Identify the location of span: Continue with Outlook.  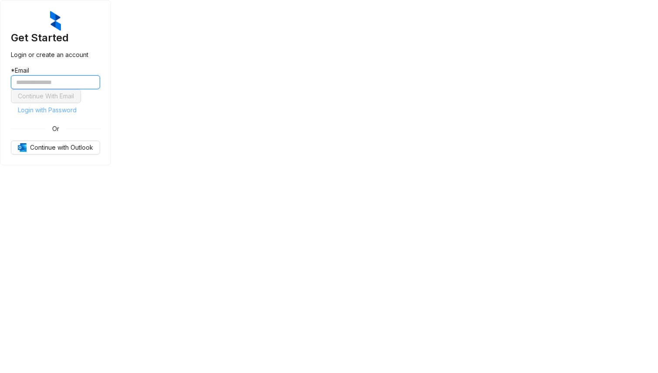
(61, 148).